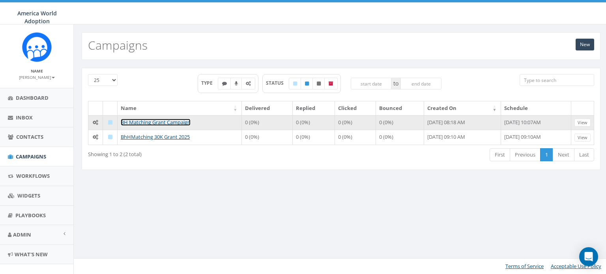  What do you see at coordinates (156, 122) in the screenshot?
I see `a: BH Matching Grant Campaign` at bounding box center [156, 122].